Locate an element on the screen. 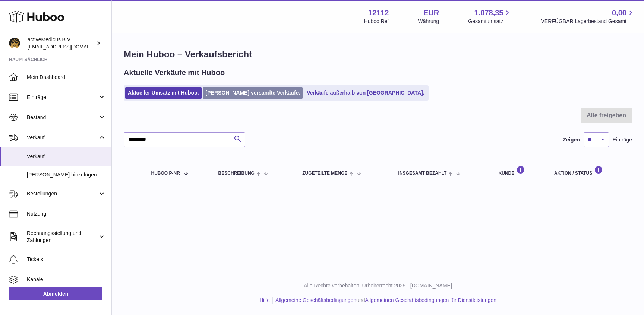 The height and width of the screenshot is (315, 644). span: VERFÜGBAR Lagerbestand Gesamt is located at coordinates (587, 21).